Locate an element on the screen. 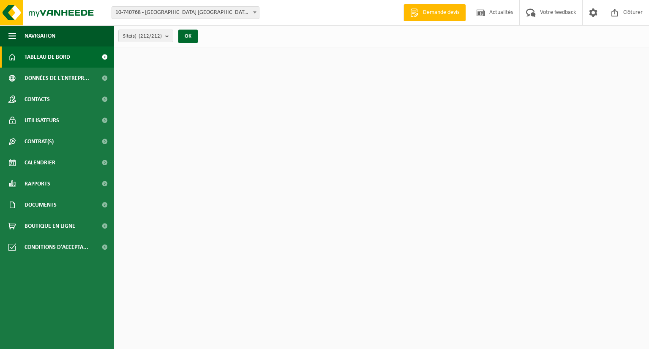 This screenshot has height=349, width=649. span: Site(s) is located at coordinates (142, 36).